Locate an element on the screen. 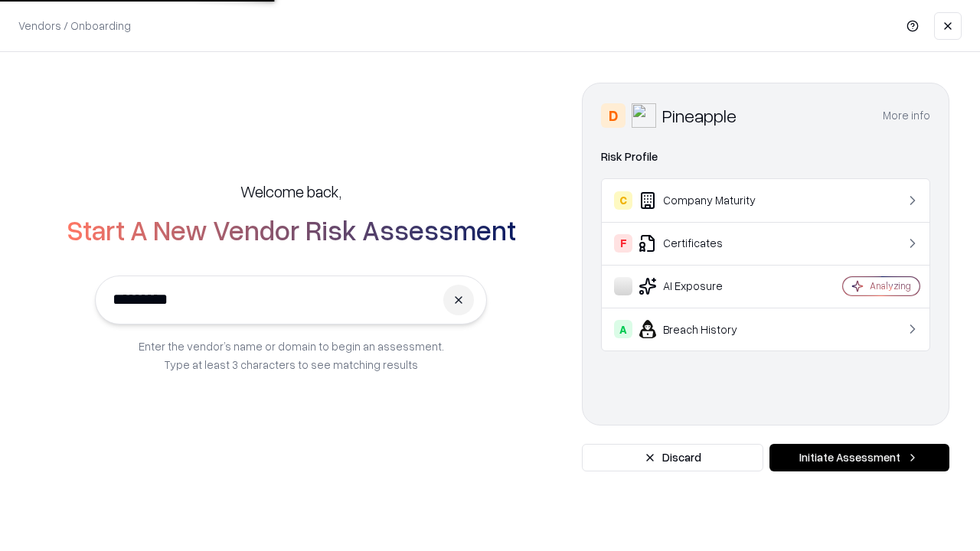 This screenshot has height=551, width=980. button: Initiate Assessment is located at coordinates (859, 458).